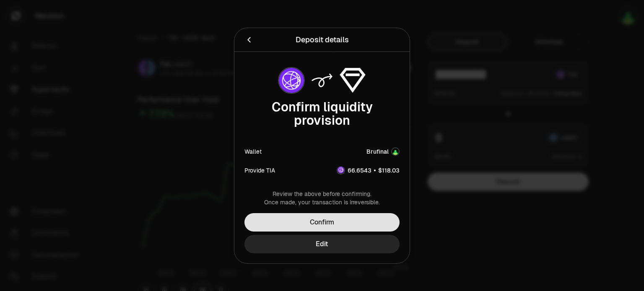 This screenshot has width=644, height=291. I want to click on div: Wallet, so click(253, 152).